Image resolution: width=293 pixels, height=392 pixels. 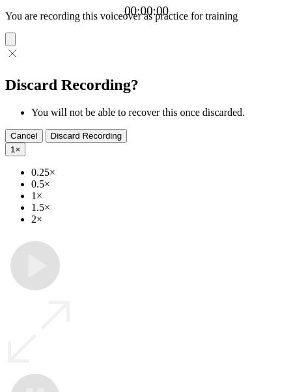 I want to click on span: 1, so click(x=12, y=149).